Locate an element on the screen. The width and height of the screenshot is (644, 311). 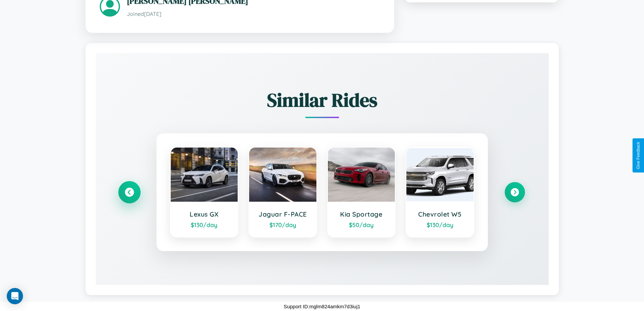
div: $ 50 /day is located at coordinates (361, 225).